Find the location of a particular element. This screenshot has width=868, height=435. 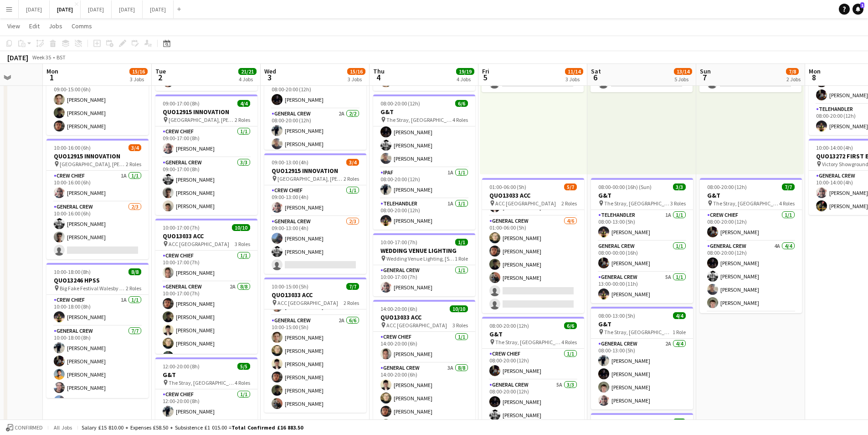

span: 08:00-13:00 (5h) is located at coordinates (616, 422).